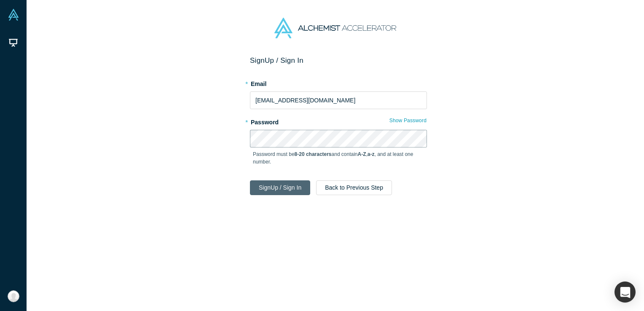 This screenshot has width=644, height=311. What do you see at coordinates (280, 187) in the screenshot?
I see `button: SignUp / Sign In` at bounding box center [280, 187].